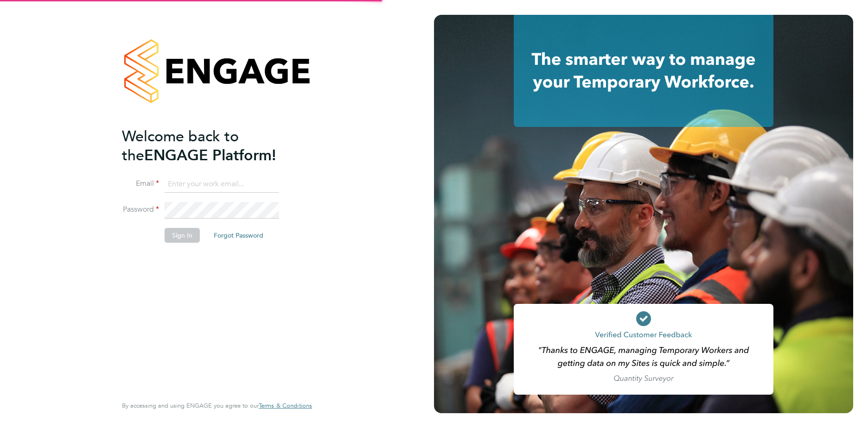  I want to click on h2: ENGAGE Platform!, so click(213, 146).